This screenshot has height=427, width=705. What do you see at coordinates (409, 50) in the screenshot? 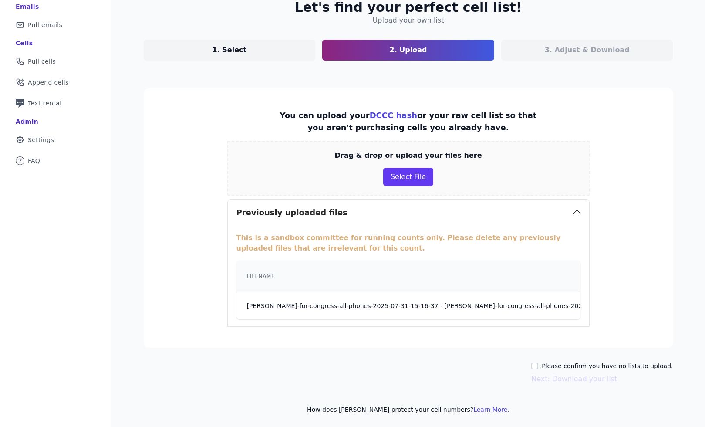
I see `p: 2. Upload` at bounding box center [409, 50].